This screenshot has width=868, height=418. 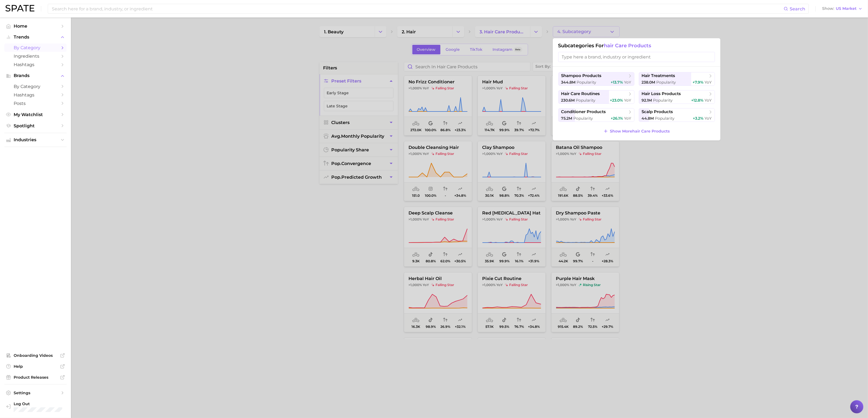 I want to click on span: US Market, so click(x=846, y=8).